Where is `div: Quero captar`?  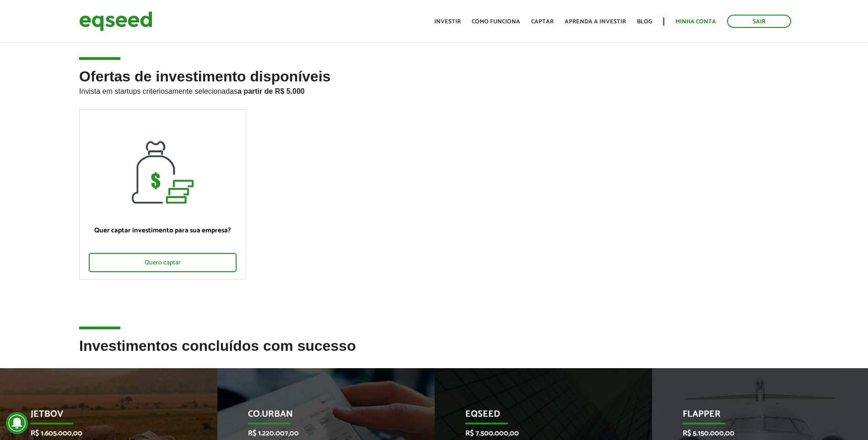 div: Quero captar is located at coordinates (162, 263).